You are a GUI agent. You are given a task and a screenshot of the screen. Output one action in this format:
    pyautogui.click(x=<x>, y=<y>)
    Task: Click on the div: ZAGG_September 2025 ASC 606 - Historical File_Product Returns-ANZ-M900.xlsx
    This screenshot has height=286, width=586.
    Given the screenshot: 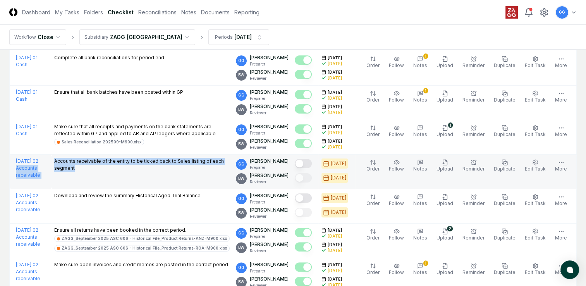 What is the action you would take?
    pyautogui.click(x=144, y=238)
    